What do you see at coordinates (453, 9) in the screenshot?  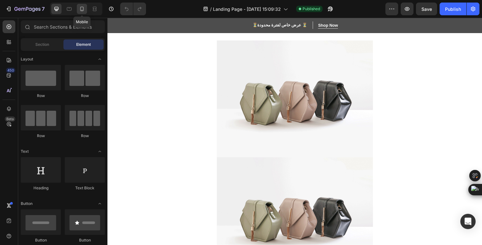 I see `div: Publish` at bounding box center [453, 9].